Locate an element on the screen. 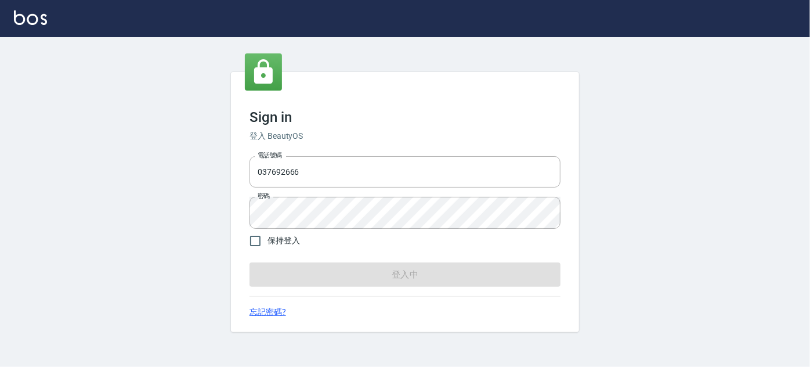 This screenshot has height=367, width=810. a: 忘記密碼? is located at coordinates (268, 312).